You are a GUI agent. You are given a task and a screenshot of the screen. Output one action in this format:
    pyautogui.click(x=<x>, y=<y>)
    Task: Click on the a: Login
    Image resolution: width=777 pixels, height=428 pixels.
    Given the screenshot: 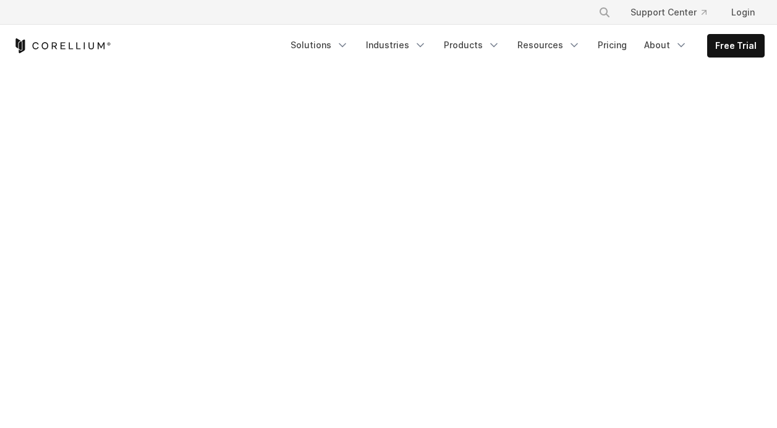 What is the action you would take?
    pyautogui.click(x=743, y=12)
    